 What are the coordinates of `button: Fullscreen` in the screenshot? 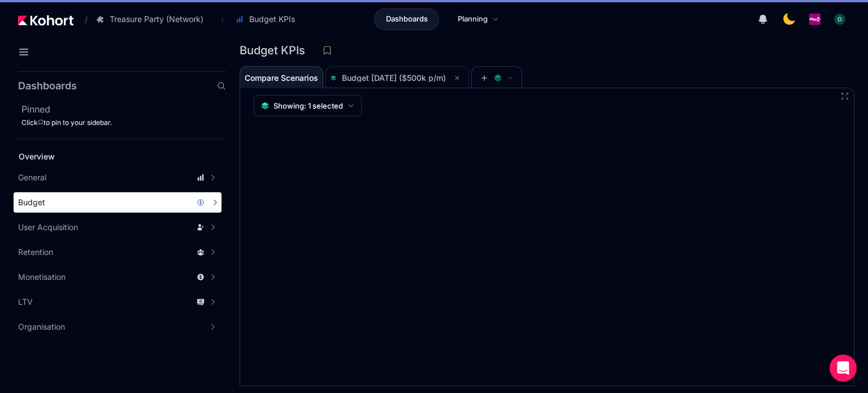 It's located at (845, 96).